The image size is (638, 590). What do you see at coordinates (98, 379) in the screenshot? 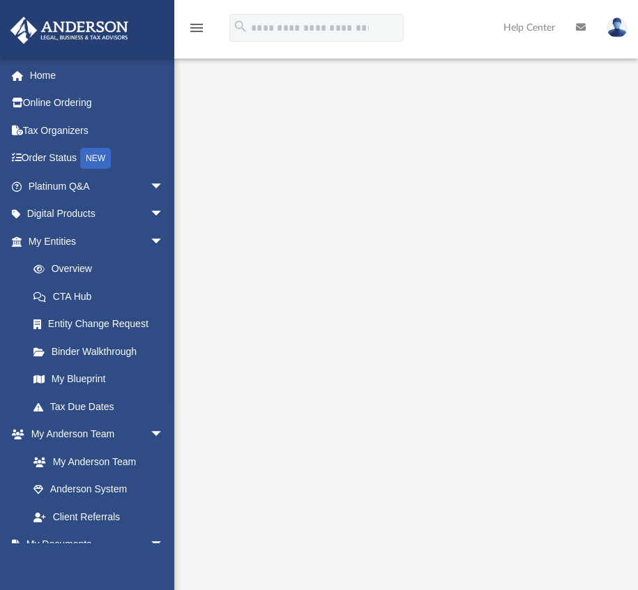
I see `a: My Blueprint` at bounding box center [98, 379].